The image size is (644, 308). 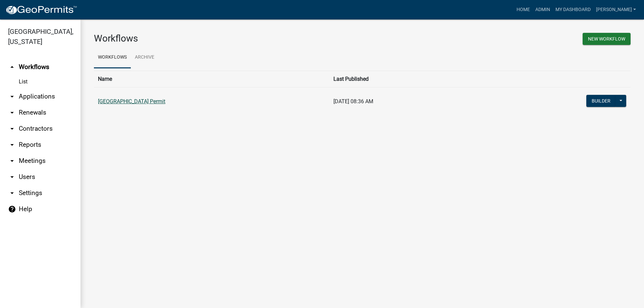 What do you see at coordinates (606, 39) in the screenshot?
I see `button: New Workflow` at bounding box center [606, 39].